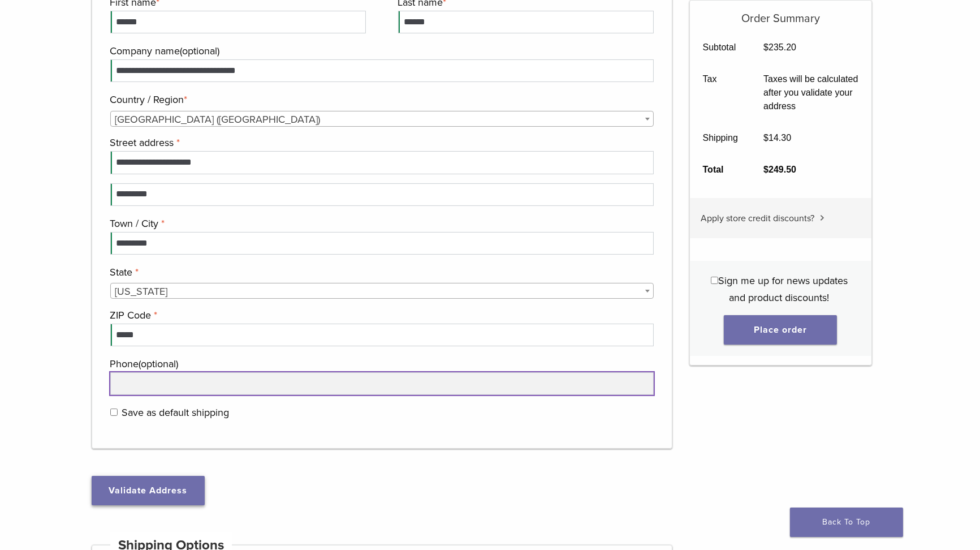 The image size is (980, 550). I want to click on label: Town / City, so click(380, 224).